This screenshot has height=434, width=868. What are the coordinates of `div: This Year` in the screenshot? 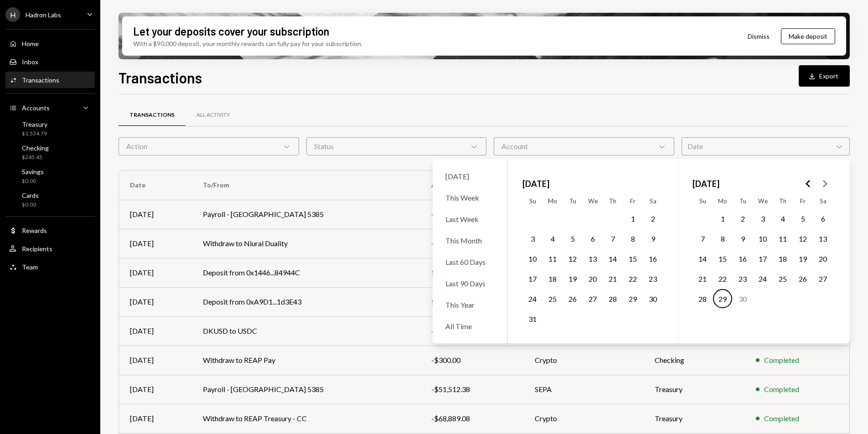 It's located at (470, 304).